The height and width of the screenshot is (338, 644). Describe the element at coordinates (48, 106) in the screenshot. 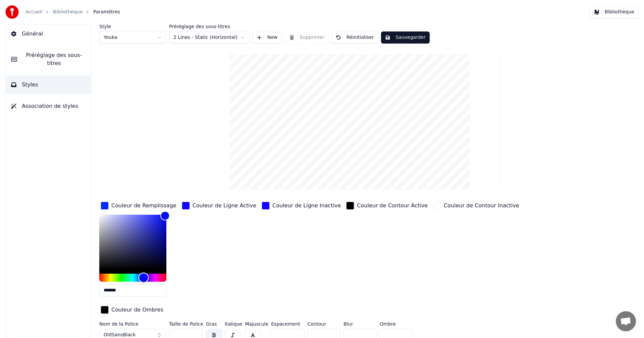

I see `button: Association de styles` at that location.